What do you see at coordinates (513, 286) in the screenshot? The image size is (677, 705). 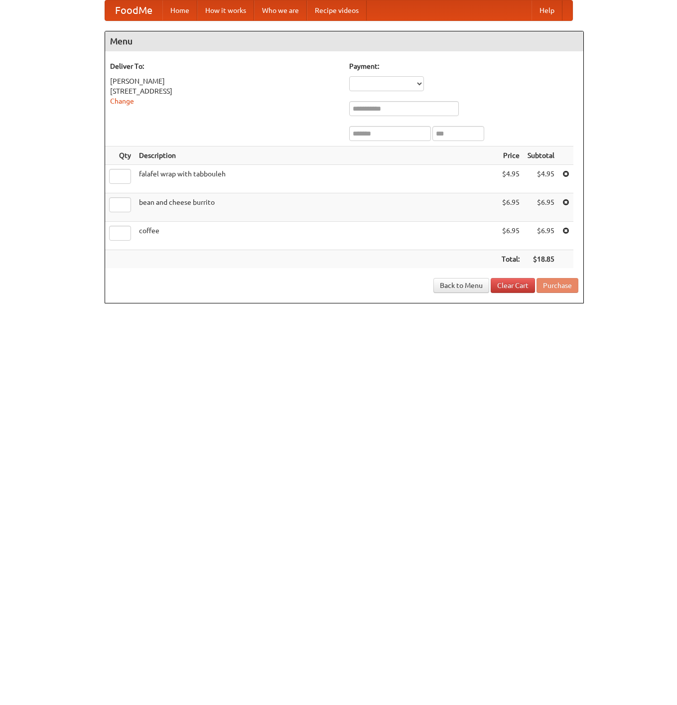 I see `a: Clear Cart` at bounding box center [513, 286].